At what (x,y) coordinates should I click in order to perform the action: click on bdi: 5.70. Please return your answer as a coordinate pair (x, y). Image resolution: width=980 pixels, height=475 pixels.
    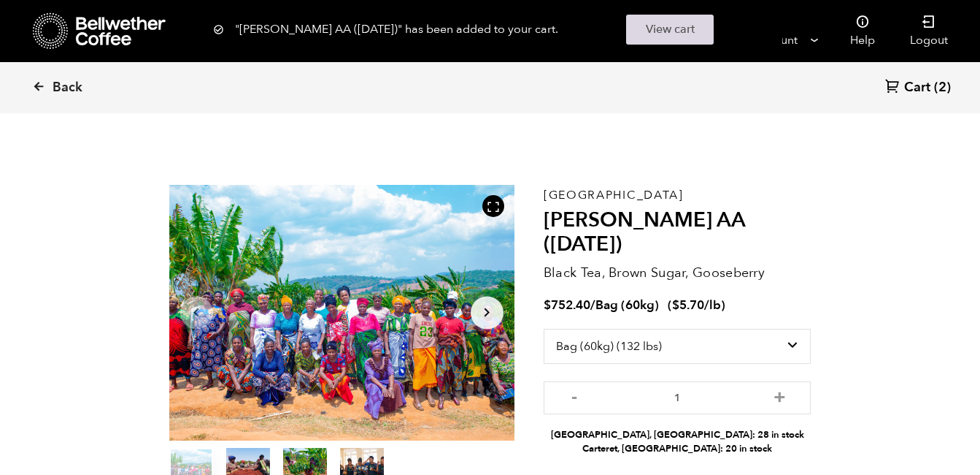
    Looking at the image, I should click on (689, 305).